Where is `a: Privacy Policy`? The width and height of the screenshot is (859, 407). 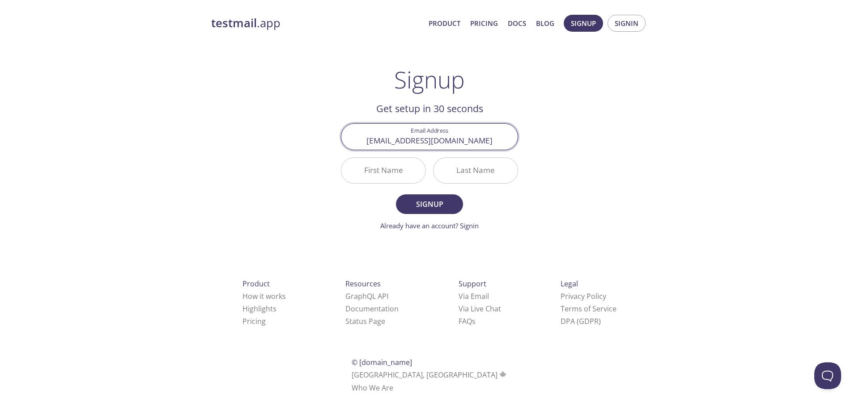
a: Privacy Policy is located at coordinates (583, 296).